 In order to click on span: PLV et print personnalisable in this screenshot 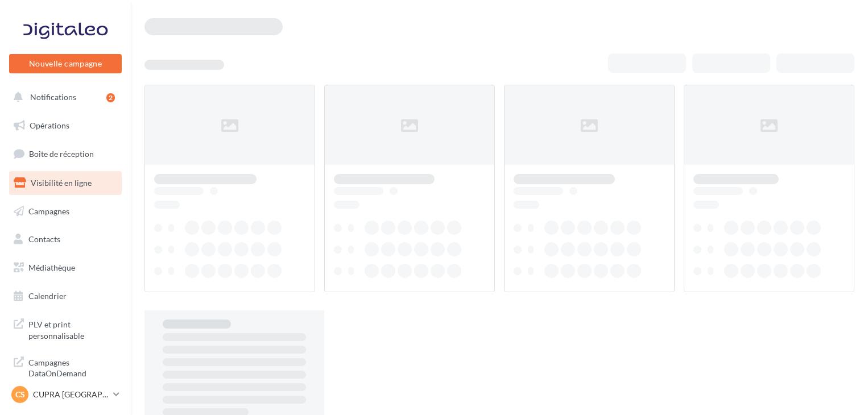, I will do `click(73, 329)`.